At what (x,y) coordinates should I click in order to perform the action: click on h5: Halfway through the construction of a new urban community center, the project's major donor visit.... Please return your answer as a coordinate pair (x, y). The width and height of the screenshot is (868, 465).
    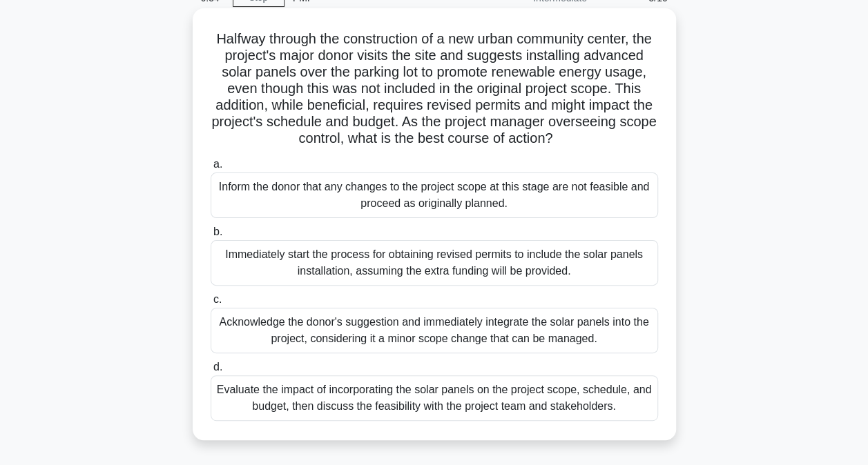
    Looking at the image, I should click on (435, 89).